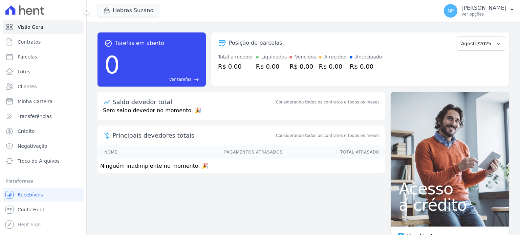  What do you see at coordinates (30, 195) in the screenshot?
I see `span: Recebíveis` at bounding box center [30, 195].